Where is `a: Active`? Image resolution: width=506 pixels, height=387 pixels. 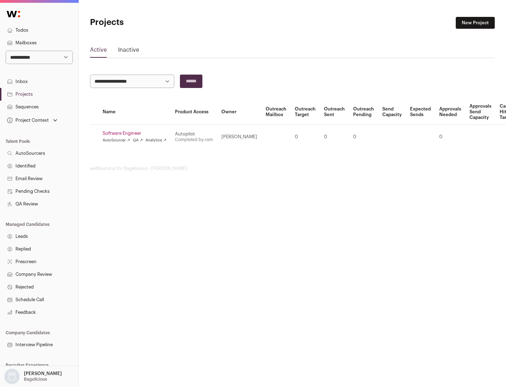
a: Active is located at coordinates (98, 51).